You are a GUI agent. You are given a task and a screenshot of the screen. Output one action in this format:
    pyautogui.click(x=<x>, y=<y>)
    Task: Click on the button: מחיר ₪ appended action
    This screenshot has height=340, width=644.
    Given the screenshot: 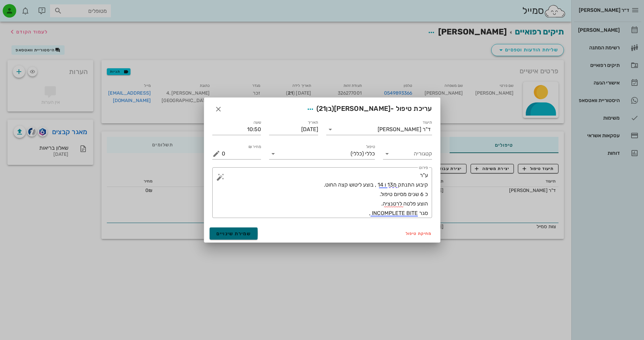 What is the action you would take?
    pyautogui.click(x=216, y=154)
    